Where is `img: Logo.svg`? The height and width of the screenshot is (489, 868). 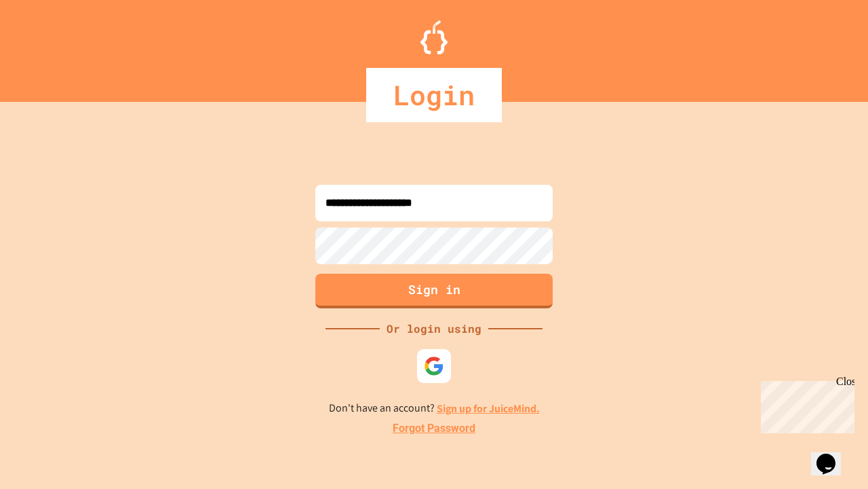
img: Logo.svg is located at coordinates (434, 38).